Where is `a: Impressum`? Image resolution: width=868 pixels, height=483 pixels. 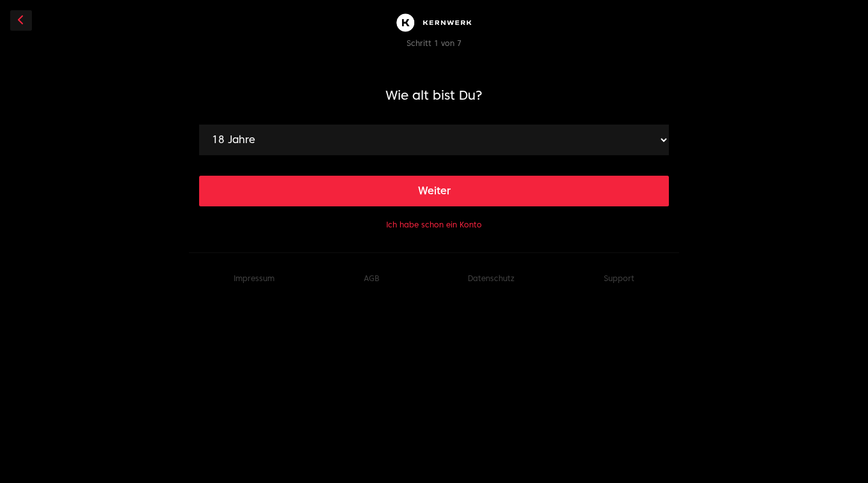 a: Impressum is located at coordinates (254, 278).